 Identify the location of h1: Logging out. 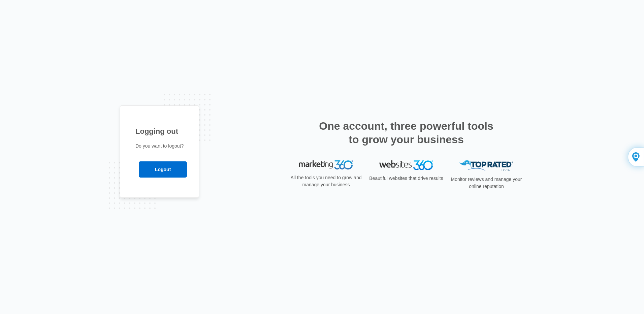
(159, 131).